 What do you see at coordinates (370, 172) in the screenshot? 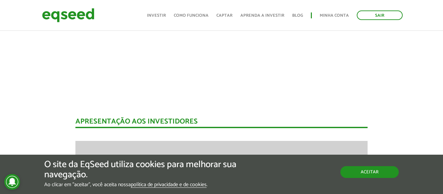
I see `button: Aceitar` at bounding box center [370, 172].